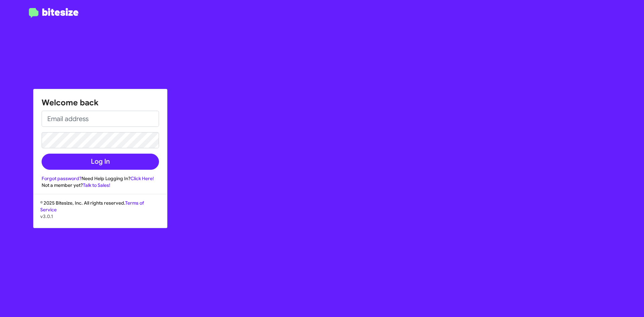  I want to click on div: Need Help Logging In?, so click(100, 179).